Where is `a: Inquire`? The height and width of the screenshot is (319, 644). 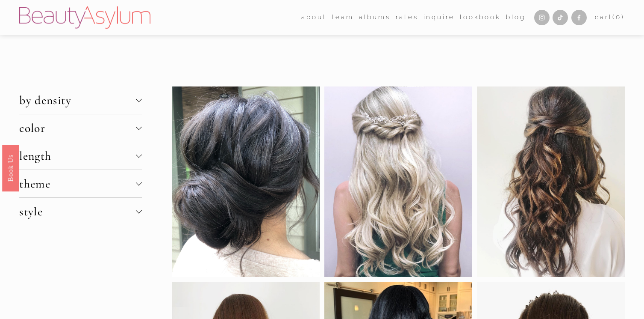 a: Inquire is located at coordinates (440, 17).